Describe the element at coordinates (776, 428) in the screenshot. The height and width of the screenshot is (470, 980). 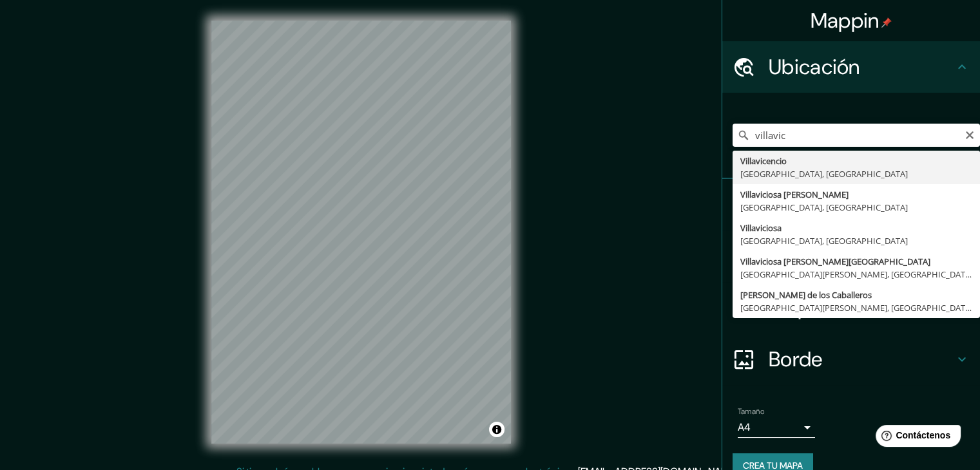
I see `div: A4` at that location.